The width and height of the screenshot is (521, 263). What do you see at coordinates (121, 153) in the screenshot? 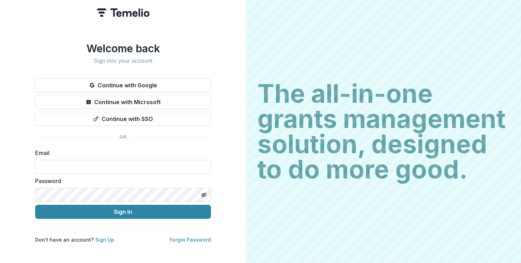
I see `label: Email` at bounding box center [121, 153].